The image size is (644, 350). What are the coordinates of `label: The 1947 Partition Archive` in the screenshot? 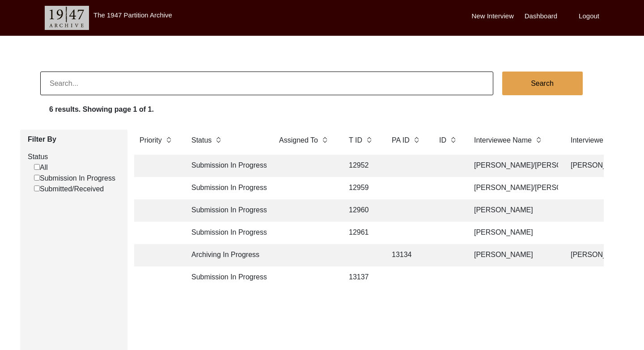 It's located at (133, 15).